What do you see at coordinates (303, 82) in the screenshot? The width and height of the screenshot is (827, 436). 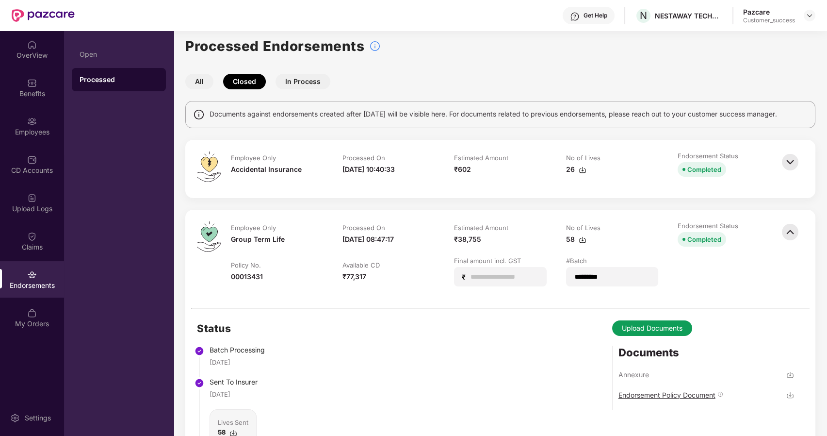 I see `button: In Process` at bounding box center [303, 82].